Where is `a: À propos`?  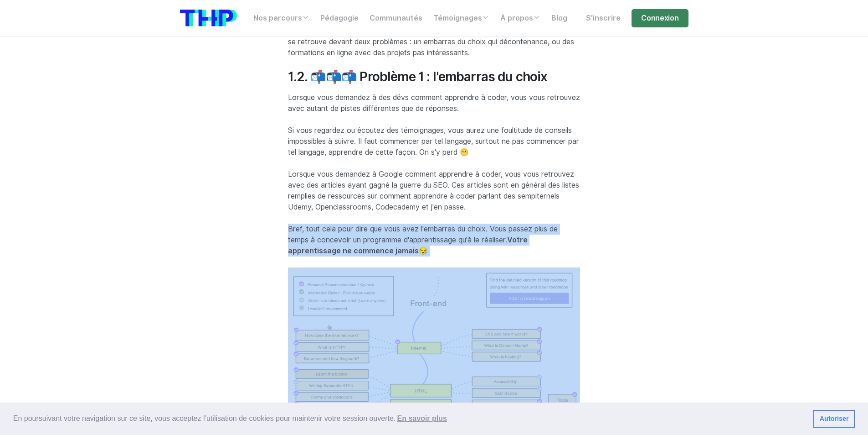
a: À propos is located at coordinates (520, 18).